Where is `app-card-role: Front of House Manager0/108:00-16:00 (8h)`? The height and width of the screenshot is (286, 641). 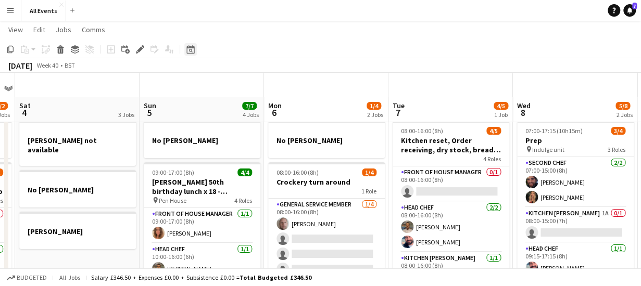 app-card-role: Front of House Manager0/108:00-16:00 (8h) is located at coordinates (451, 184).